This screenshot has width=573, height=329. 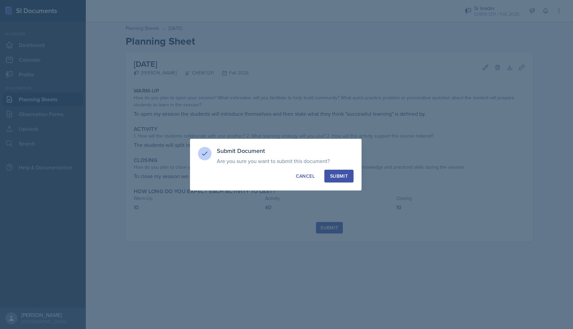 What do you see at coordinates (305, 176) in the screenshot?
I see `div: Cancel` at bounding box center [305, 176].